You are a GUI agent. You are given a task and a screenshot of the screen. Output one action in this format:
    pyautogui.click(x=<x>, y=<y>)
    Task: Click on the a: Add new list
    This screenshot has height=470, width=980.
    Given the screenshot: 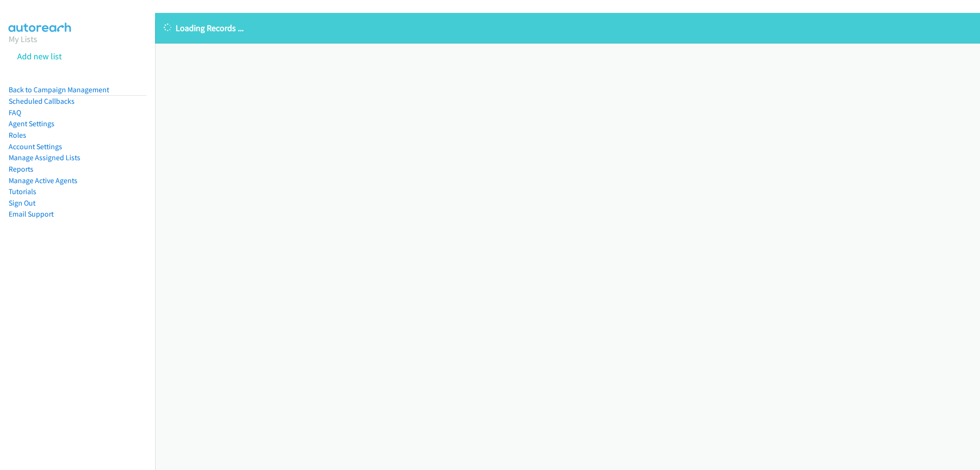 What is the action you would take?
    pyautogui.click(x=39, y=56)
    